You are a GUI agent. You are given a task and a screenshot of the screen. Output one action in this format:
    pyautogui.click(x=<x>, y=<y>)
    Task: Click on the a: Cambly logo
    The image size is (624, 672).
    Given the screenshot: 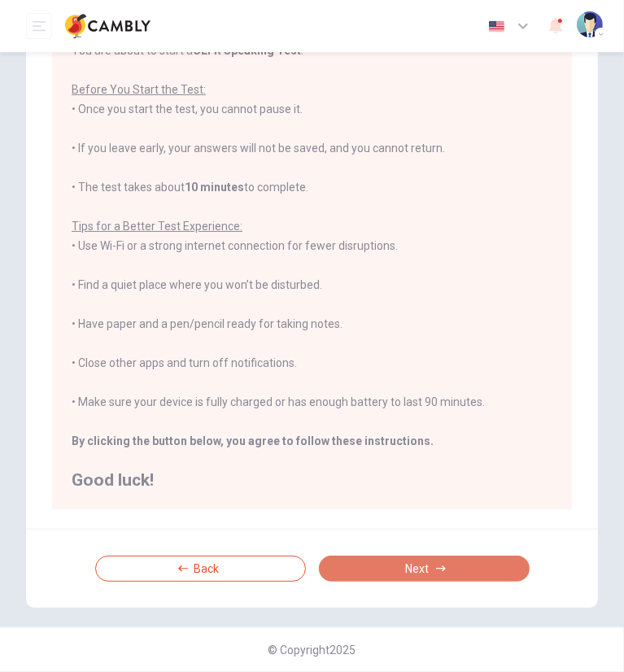 What is the action you would take?
    pyautogui.click(x=108, y=26)
    